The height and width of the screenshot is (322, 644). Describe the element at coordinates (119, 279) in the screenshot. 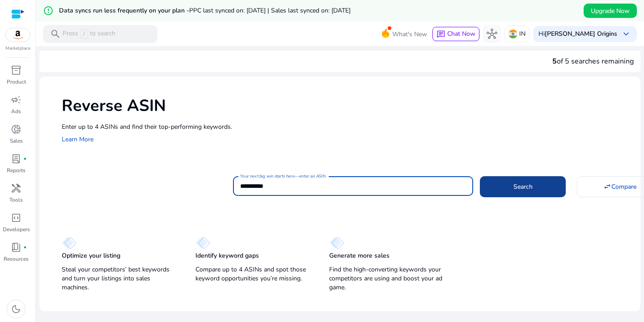

I see `p: Steal your competitors’ best keywords and turn your listings into sales machines.` at that location.